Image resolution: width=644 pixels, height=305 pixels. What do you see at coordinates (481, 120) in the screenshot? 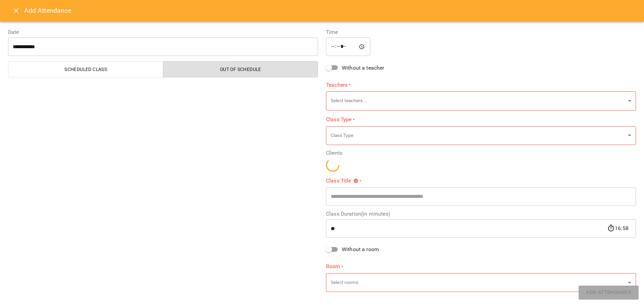
I see `label: Class Type` at bounding box center [481, 120].